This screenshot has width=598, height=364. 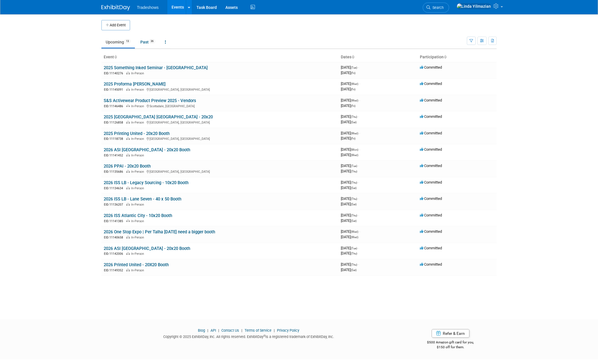 What do you see at coordinates (474, 6) in the screenshot?
I see `img: Linda Yilmazian` at bounding box center [474, 6].